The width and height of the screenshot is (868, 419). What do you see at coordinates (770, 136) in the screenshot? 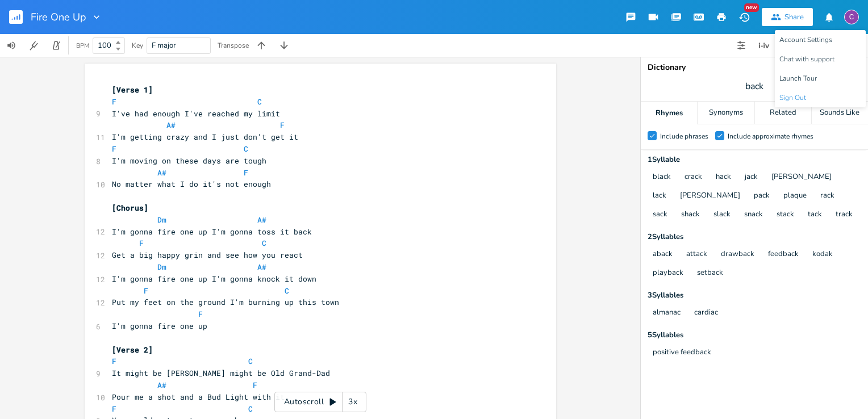
I see `div: Include approximate rhymes` at bounding box center [770, 136].